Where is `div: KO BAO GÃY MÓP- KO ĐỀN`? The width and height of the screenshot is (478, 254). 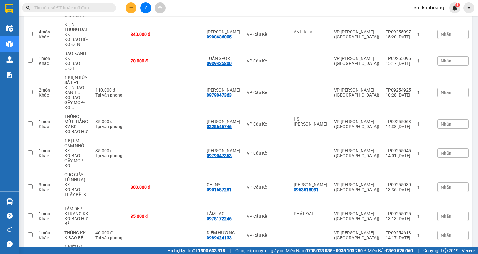
div: KO BAO GÃY MÓP- KO ĐỀN is located at coordinates (77, 103).